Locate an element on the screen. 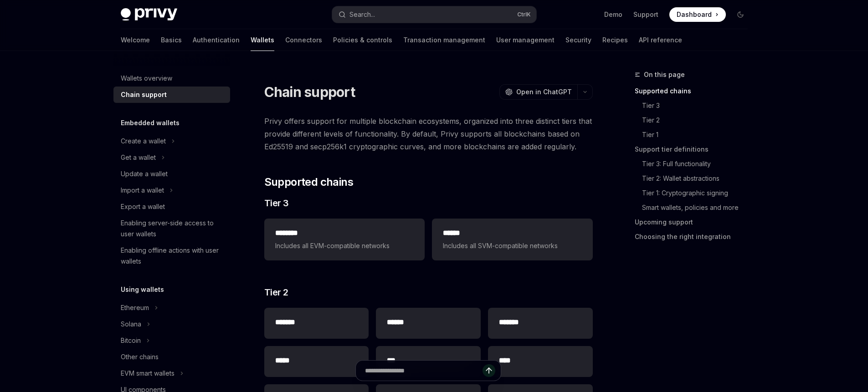 The image size is (868, 392). input: Ask a question... is located at coordinates (424, 371).